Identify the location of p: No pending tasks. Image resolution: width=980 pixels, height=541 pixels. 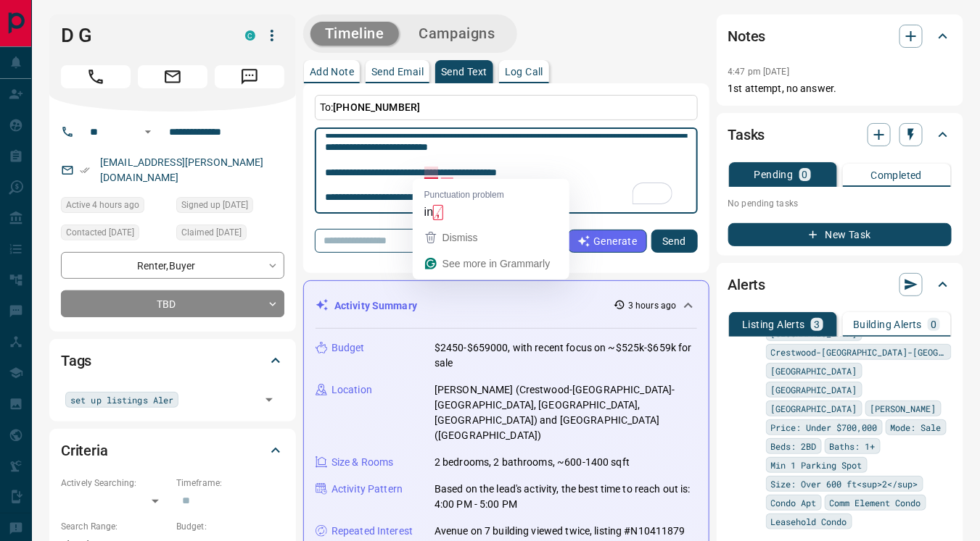
(840, 203).